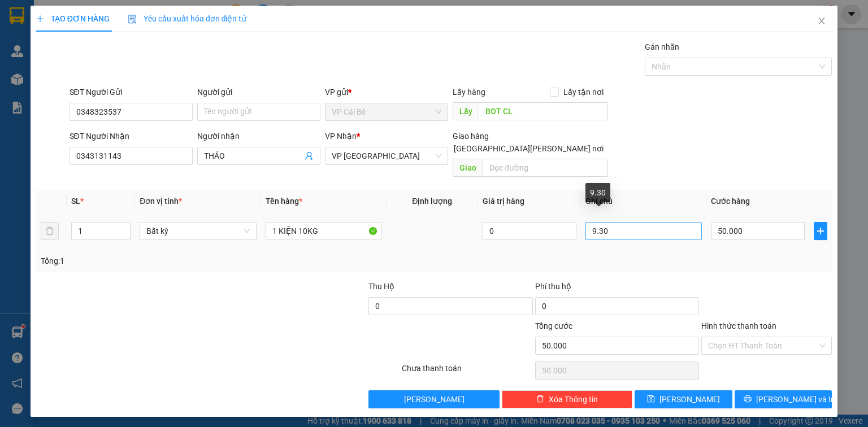 The image size is (868, 427). Describe the element at coordinates (469, 92) in the screenshot. I see `span: Lấy hàng` at that location.